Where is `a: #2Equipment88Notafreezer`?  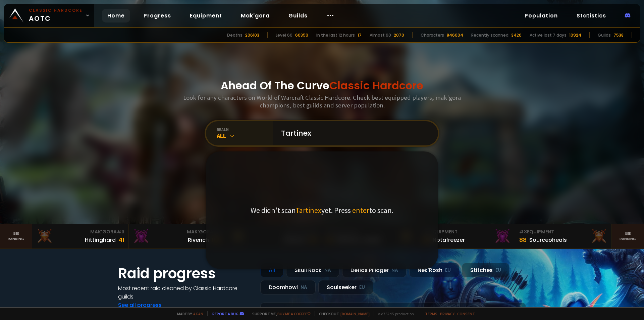 a: #2Equipment88Notafreezer is located at coordinates (467, 237).